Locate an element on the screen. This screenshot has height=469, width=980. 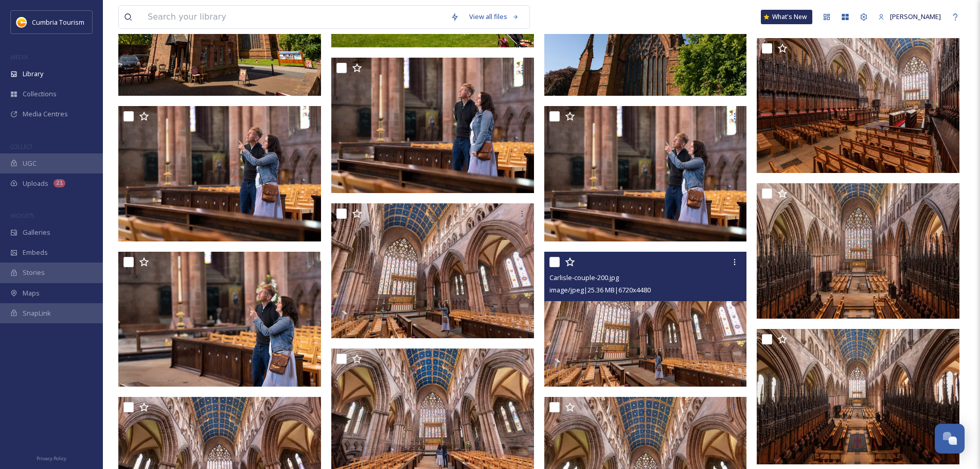
span: Cumbria Tourism is located at coordinates (58, 22).